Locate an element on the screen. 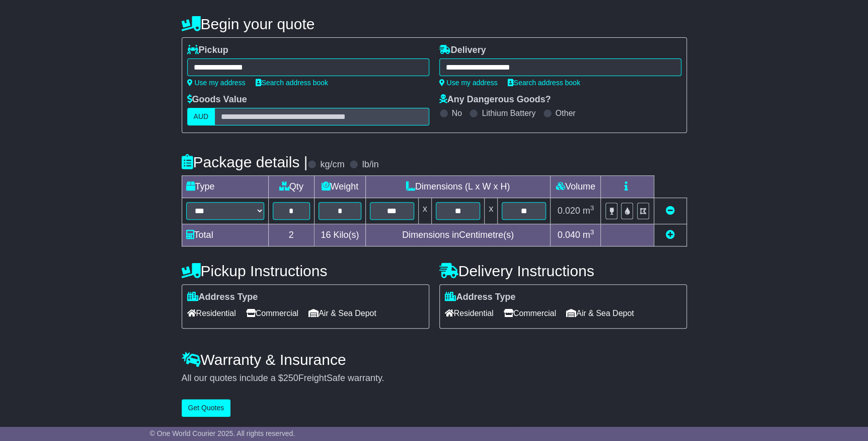 The width and height of the screenshot is (868, 441). h4: Warranty & Insurance is located at coordinates (434, 359).